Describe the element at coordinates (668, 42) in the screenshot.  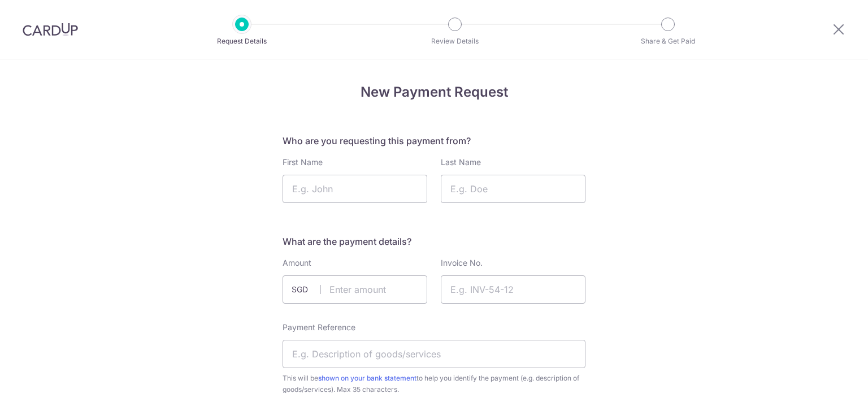
I see `p: Share & Get Paid` at that location.